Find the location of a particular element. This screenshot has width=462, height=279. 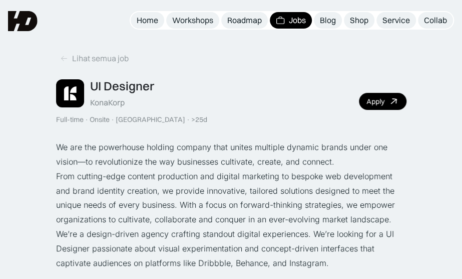

div: UI Designer is located at coordinates (122, 86).